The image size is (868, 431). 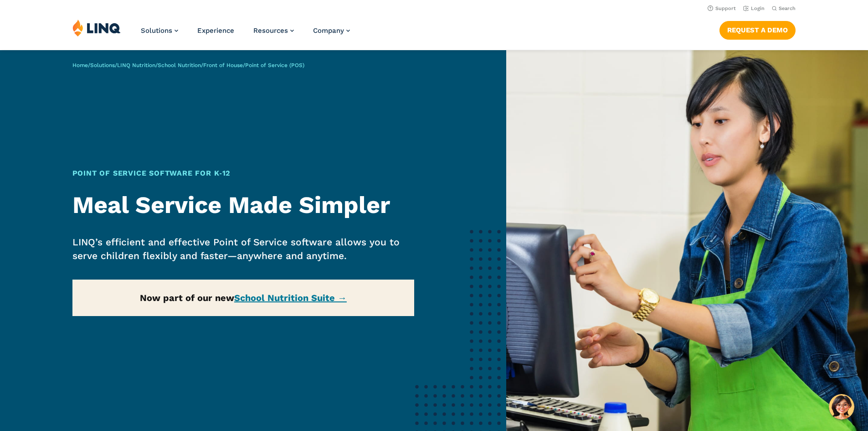 What do you see at coordinates (290, 297) in the screenshot?
I see `a: School Nutrition Suite →` at bounding box center [290, 297].